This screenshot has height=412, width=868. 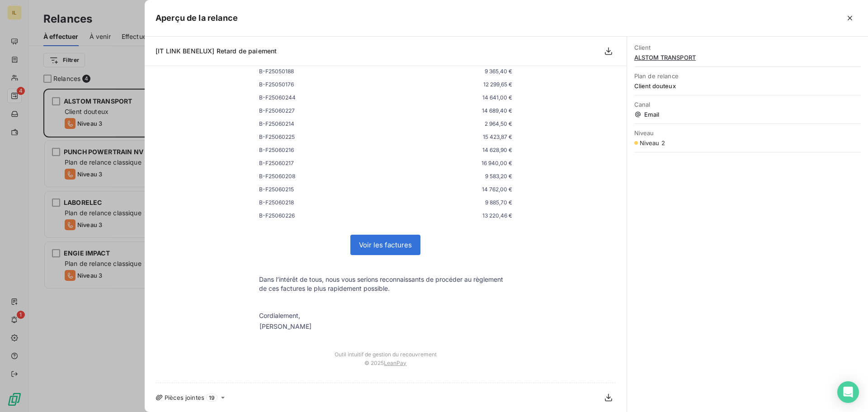 I want to click on span: Plan de relance, so click(x=747, y=76).